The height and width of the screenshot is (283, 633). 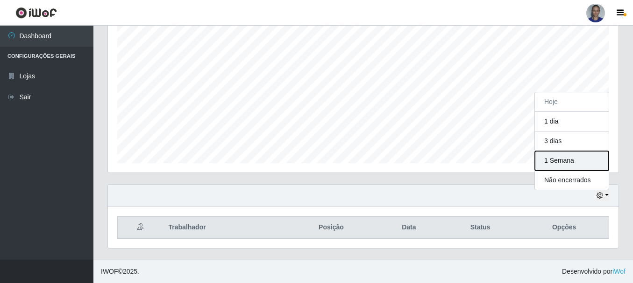 I want to click on button: Hoje, so click(x=572, y=102).